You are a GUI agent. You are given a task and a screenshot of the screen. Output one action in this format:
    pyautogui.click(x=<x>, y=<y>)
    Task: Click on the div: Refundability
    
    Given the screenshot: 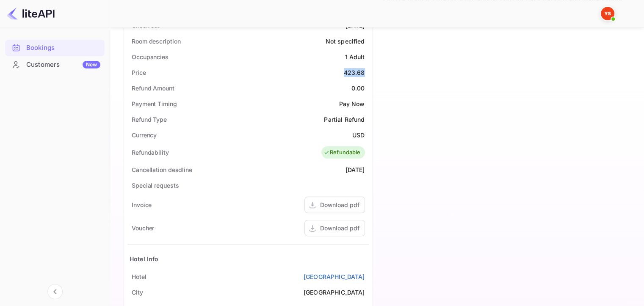 What is the action you would take?
    pyautogui.click(x=150, y=153)
    